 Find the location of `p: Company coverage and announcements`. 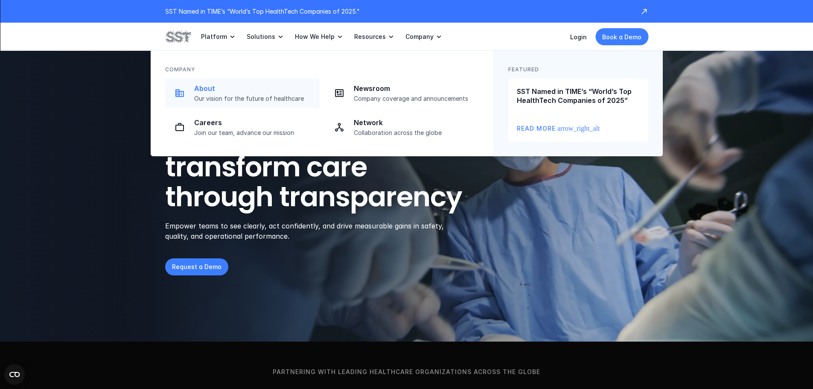

p: Company coverage and announcements is located at coordinates (414, 99).